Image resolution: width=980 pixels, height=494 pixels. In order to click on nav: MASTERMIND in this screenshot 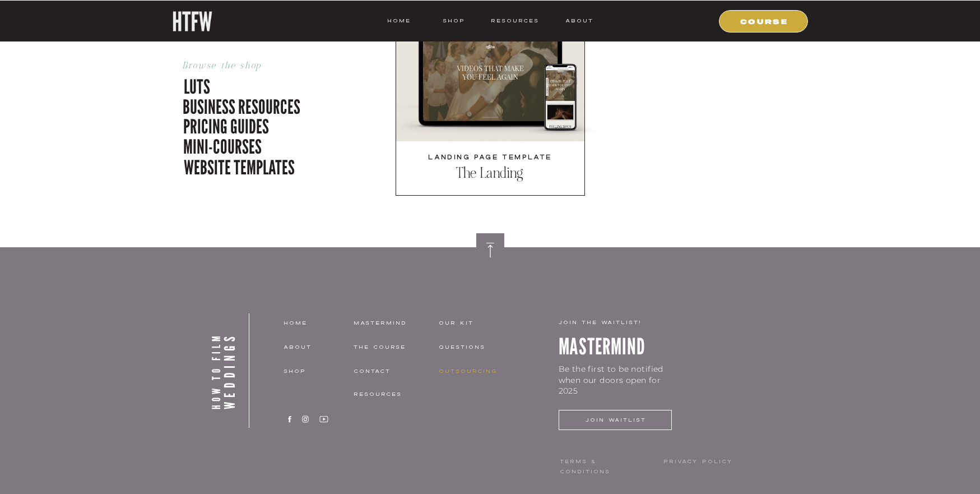, I will do `click(394, 323)`.